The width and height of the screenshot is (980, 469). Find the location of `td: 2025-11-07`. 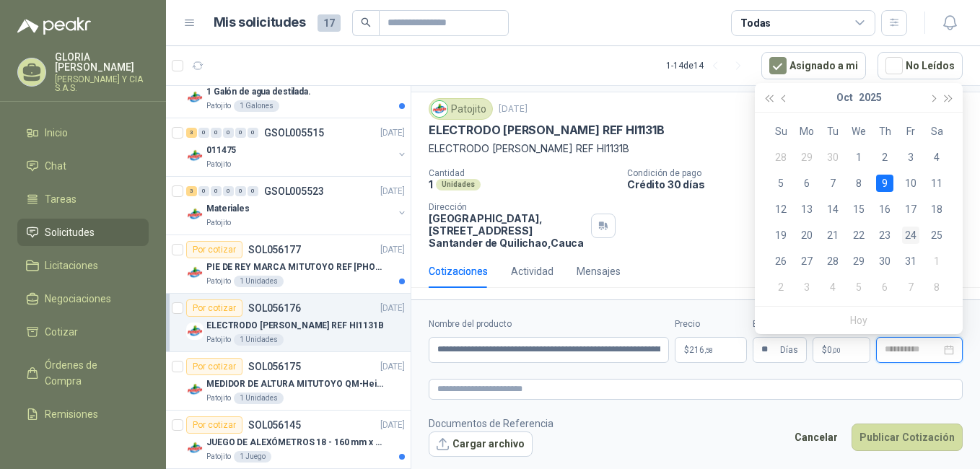

td: 2025-11-07 is located at coordinates (910, 287).